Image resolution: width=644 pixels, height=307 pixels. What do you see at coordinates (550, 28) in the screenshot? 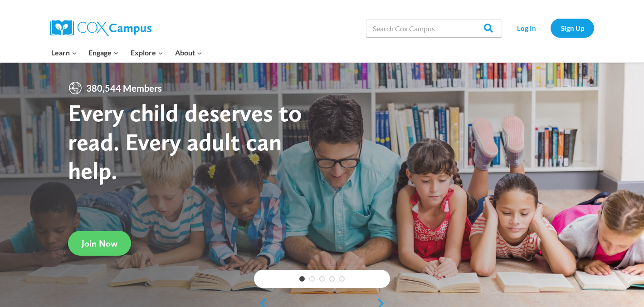
I see `nav: Secondary Navigation` at bounding box center [550, 28].